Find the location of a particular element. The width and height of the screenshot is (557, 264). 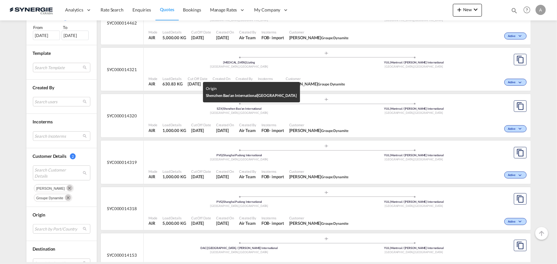

div: SYC000014320 assets/icons/custom/ship-fill.svgassets/icons/custom/roll-o-plane.svgOriginShenzhen ... is located at coordinates (316, 116).